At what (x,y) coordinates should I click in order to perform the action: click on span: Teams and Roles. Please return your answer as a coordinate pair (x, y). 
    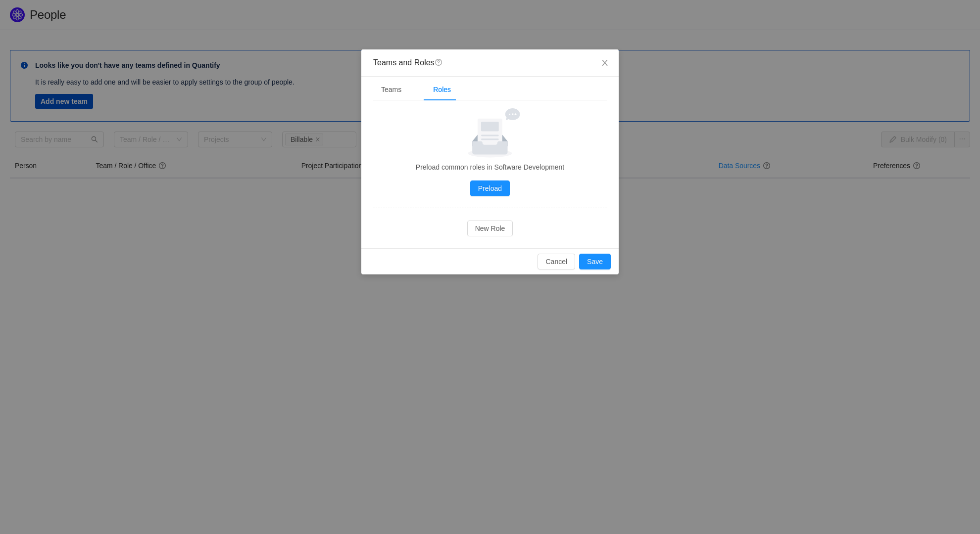
    Looking at the image, I should click on (408, 63).